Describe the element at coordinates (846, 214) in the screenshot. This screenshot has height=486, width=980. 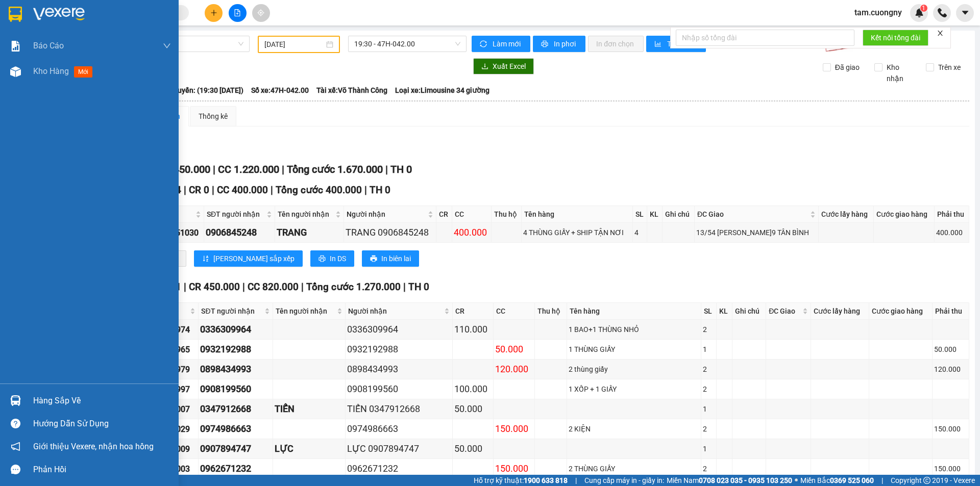
I see `th: Cước lấy hàng` at that location.